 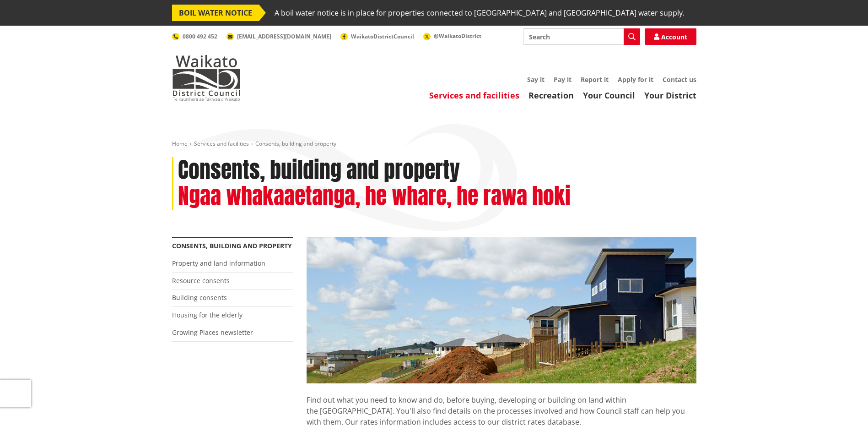 What do you see at coordinates (219, 263) in the screenshot?
I see `a: Property and land information` at bounding box center [219, 263].